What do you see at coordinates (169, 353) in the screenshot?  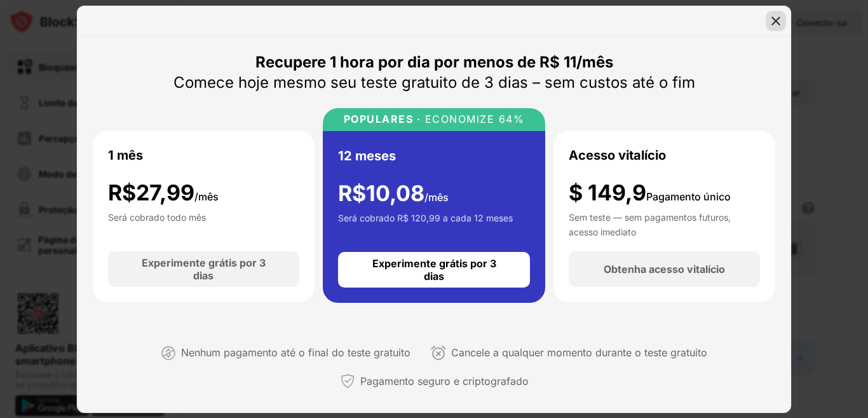 I see `img: não pagando` at bounding box center [169, 353].